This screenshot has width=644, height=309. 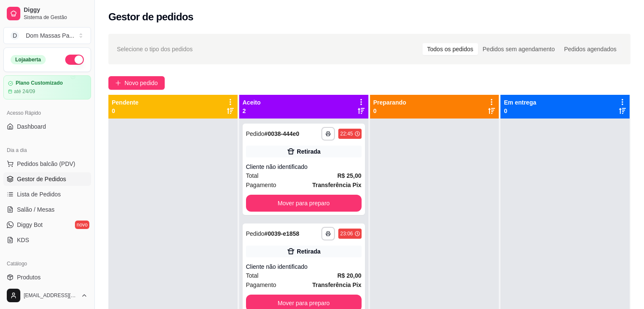 What do you see at coordinates (155, 49) in the screenshot?
I see `span: Selecione o tipo dos pedidos` at bounding box center [155, 49].